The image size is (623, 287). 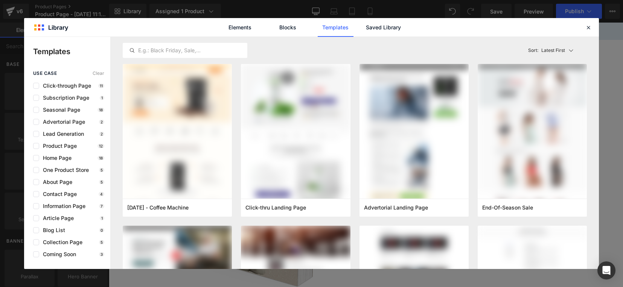 What do you see at coordinates (158, 208) in the screenshot?
I see `span: Thanksgiving - Coffee Machine` at bounding box center [158, 208].